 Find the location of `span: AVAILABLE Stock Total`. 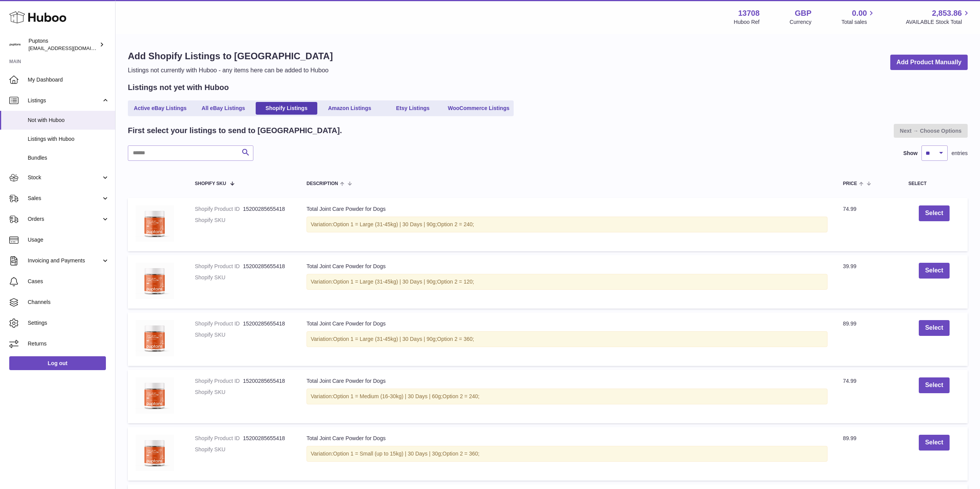

span: AVAILABLE Stock Total is located at coordinates (938, 22).